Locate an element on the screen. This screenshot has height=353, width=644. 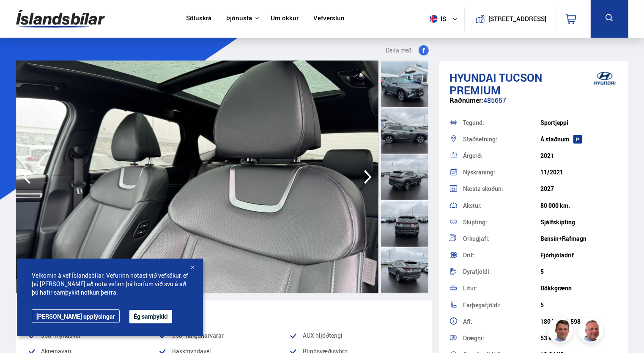
li: AUX hljóðtengi is located at coordinates (355, 335).